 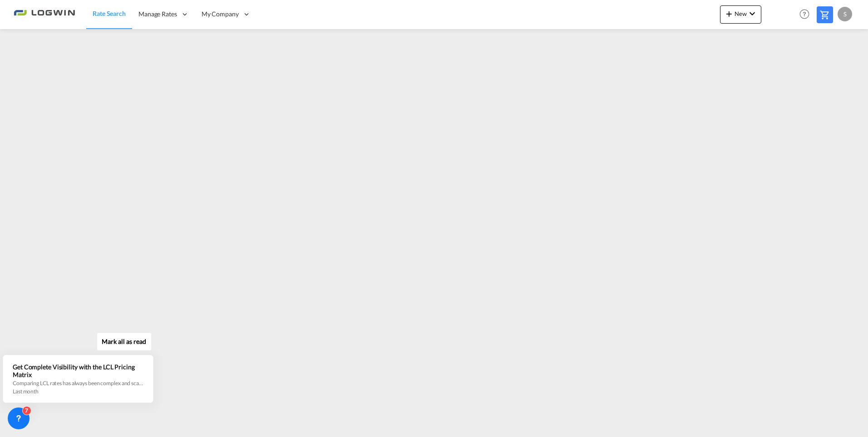 What do you see at coordinates (109, 13) in the screenshot?
I see `span: Rate Search` at bounding box center [109, 13].